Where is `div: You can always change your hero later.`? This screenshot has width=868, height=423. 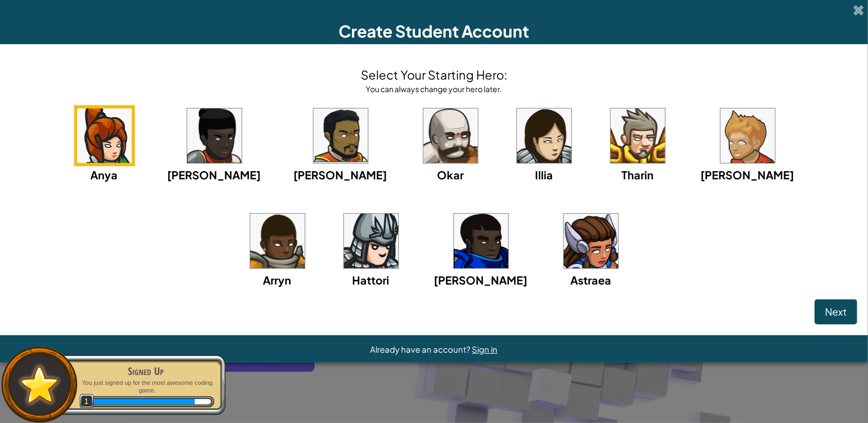
div: You can always change your hero later. is located at coordinates (434, 89).